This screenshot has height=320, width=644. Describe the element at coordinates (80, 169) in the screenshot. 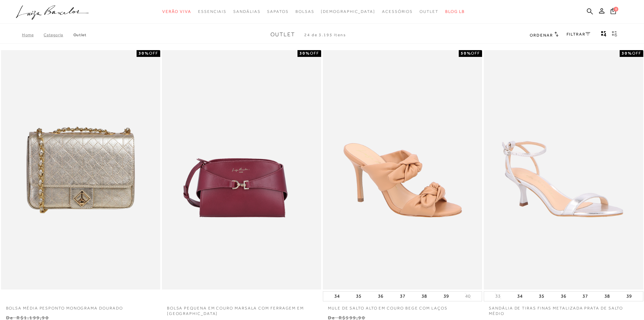

I see `a: Bolsa média pesponto monograma dourado Bolsa média pesponto monograma dourado` at that location.